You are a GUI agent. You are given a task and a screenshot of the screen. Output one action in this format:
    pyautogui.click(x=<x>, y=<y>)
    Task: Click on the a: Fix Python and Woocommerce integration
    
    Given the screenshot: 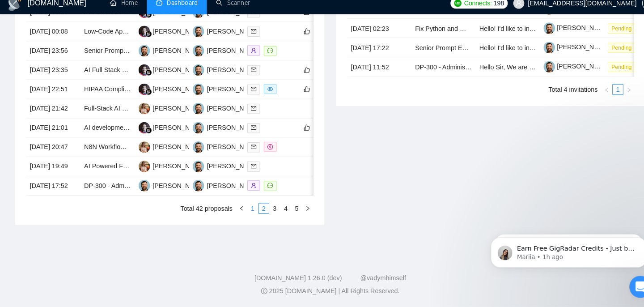 What is the action you would take?
    pyautogui.click(x=463, y=36)
    